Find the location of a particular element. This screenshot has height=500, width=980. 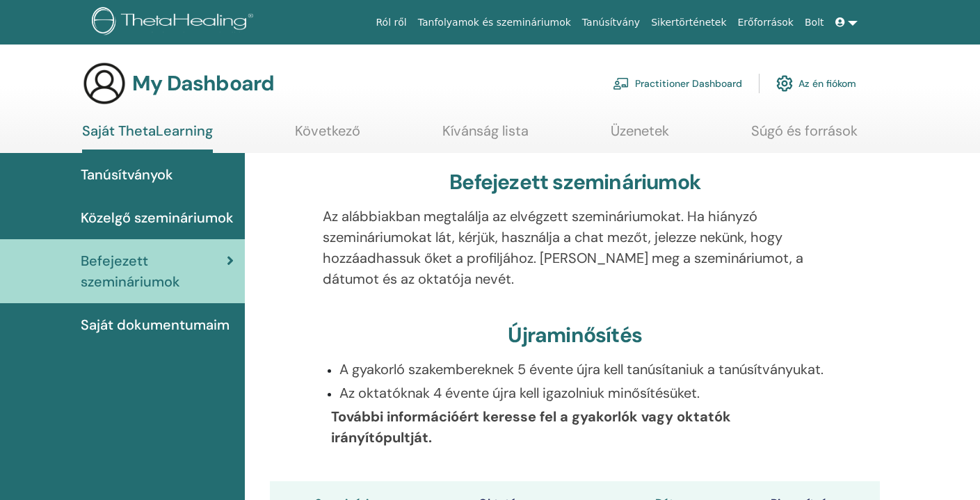

a: Tanúsítvány is located at coordinates (610, 22).